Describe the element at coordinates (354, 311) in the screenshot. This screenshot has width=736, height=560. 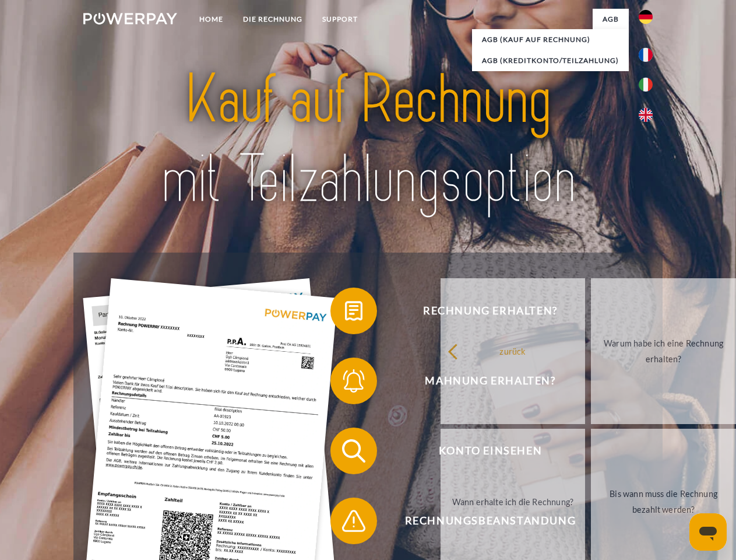
I see `img: qb_bill.svg` at that location.